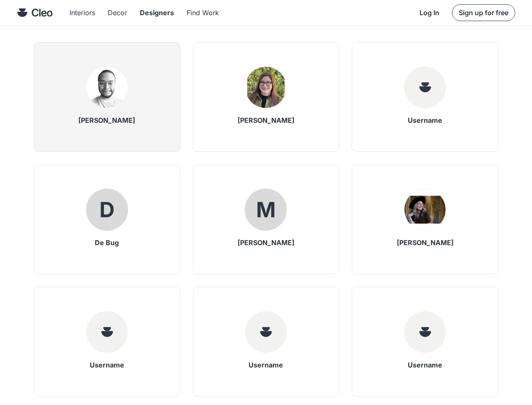  I want to click on div: Designers, so click(157, 13).